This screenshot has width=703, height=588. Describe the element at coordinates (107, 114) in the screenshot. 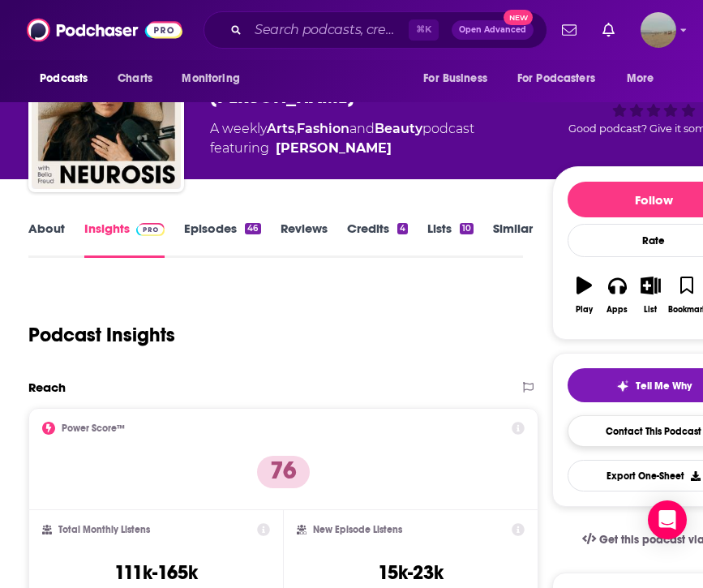

I see `a: Fashion Neurosis with Bella Freud` at that location.